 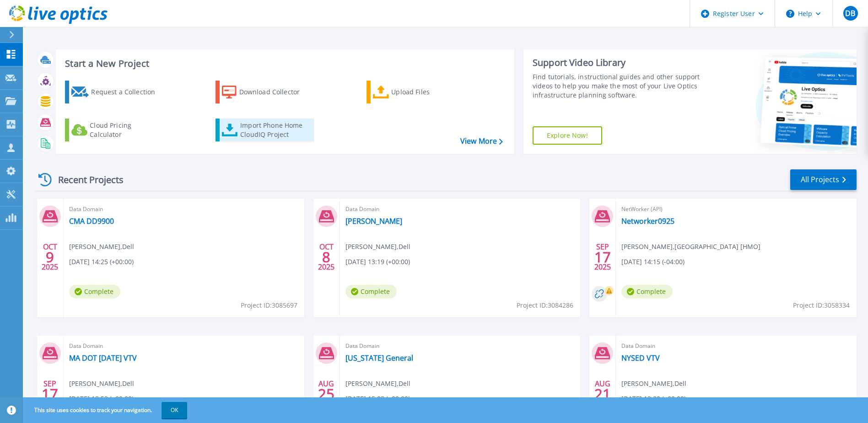 I want to click on a: Cloud Pricing Calculator, so click(x=115, y=130).